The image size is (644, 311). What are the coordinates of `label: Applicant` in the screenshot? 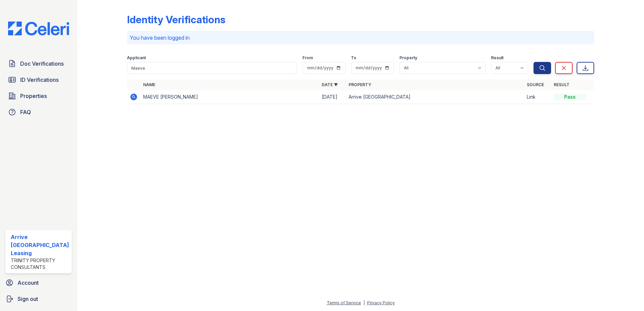 It's located at (137, 58).